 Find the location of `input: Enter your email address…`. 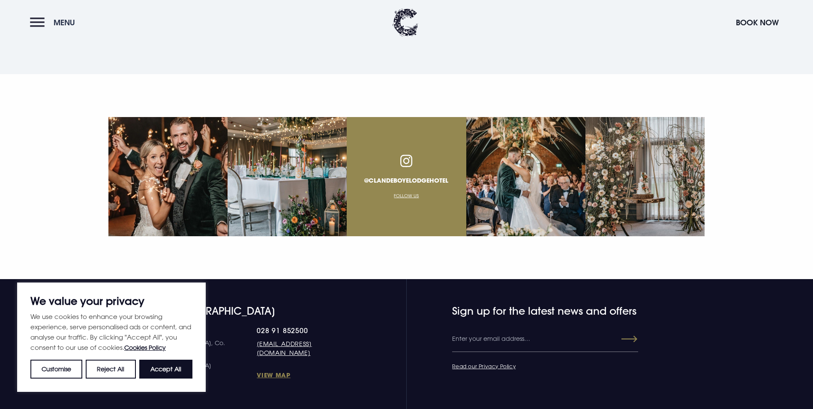

input: Enter your email address… is located at coordinates (544, 339).